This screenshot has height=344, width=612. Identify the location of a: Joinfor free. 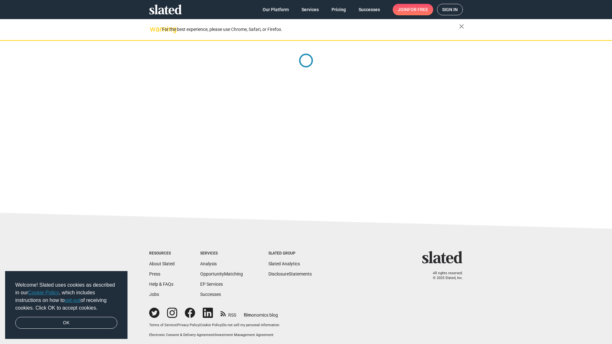
(413, 10).